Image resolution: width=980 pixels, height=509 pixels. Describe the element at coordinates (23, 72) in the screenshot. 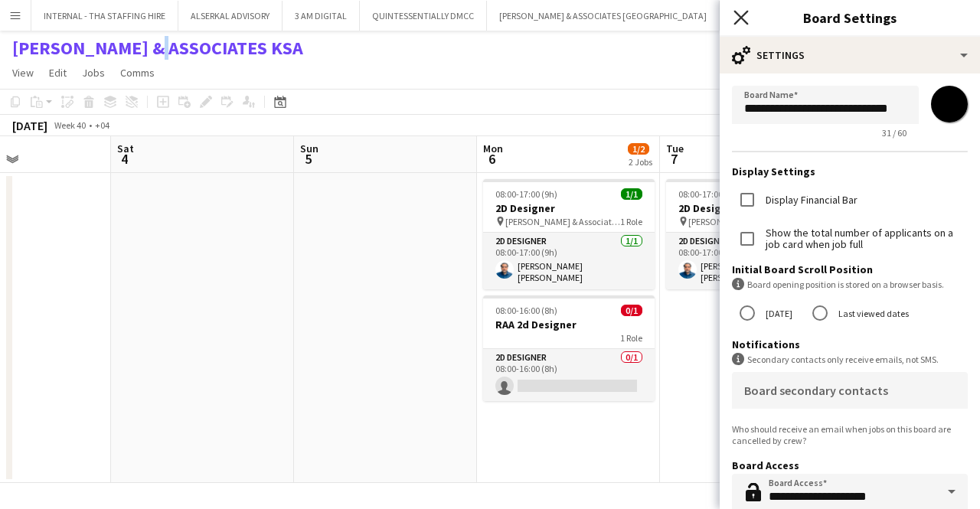

I see `span: View` at that location.